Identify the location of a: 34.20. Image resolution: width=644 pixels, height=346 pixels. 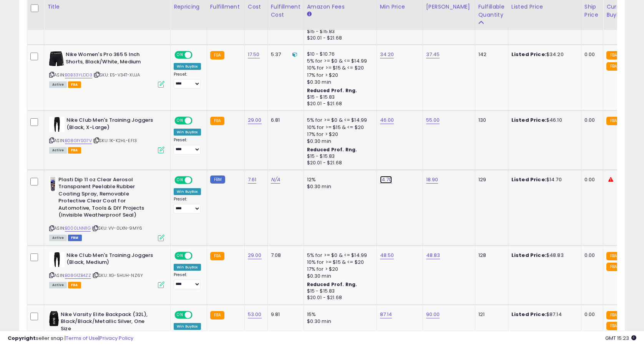
(387, 54).